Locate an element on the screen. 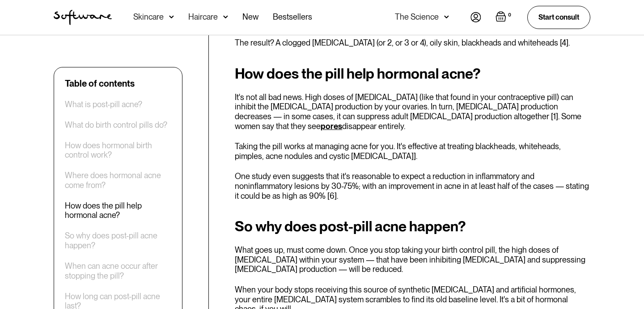 The width and height of the screenshot is (644, 309). div: So why does post-pill acne happen? is located at coordinates (118, 241).